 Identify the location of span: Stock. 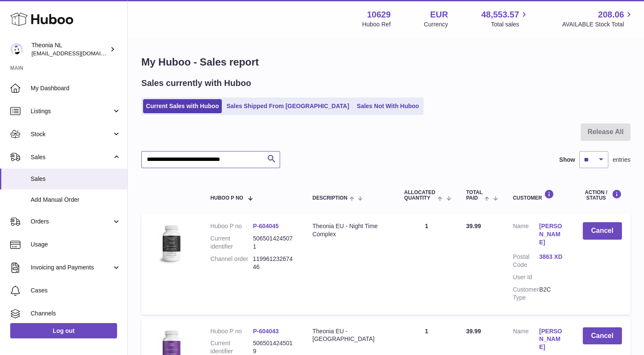
(71, 134).